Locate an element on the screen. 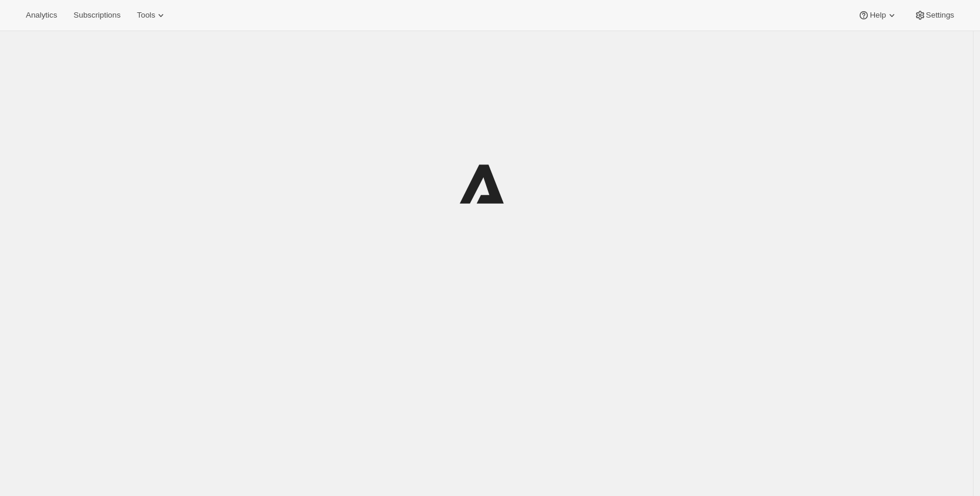  span: Analytics is located at coordinates (41, 15).